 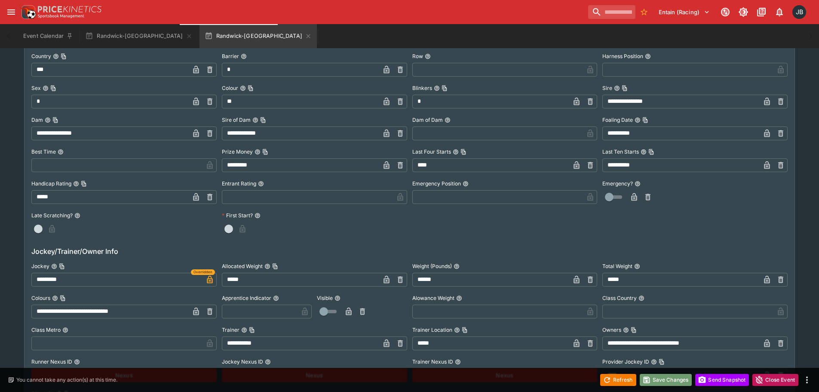 What do you see at coordinates (427, 120) in the screenshot?
I see `p: Dam of Dam` at bounding box center [427, 120].